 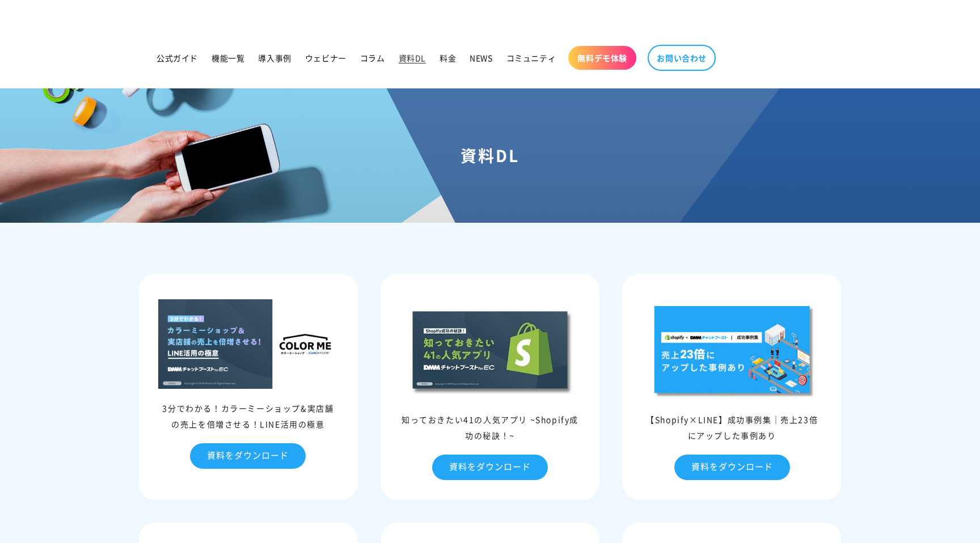 What do you see at coordinates (325, 57) in the screenshot?
I see `span: ウェビナー` at bounding box center [325, 57].